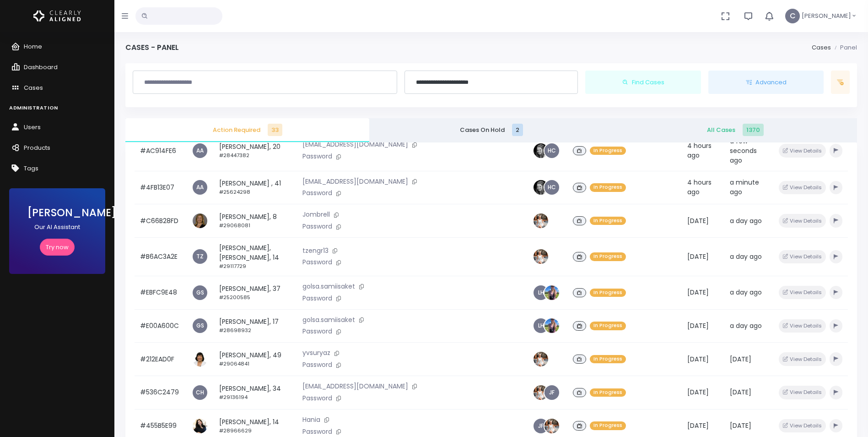 This screenshot has height=437, width=868. What do you see at coordinates (412, 320) in the screenshot?
I see `p: golsa.samiisaket` at bounding box center [412, 320].